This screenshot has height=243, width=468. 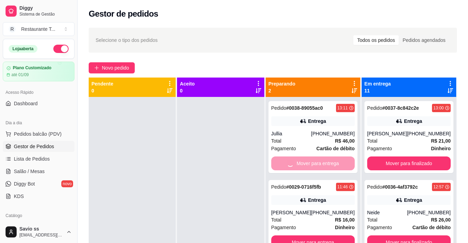 What do you see at coordinates (409, 164) in the screenshot?
I see `button: Mover para finalizado` at bounding box center [409, 164].